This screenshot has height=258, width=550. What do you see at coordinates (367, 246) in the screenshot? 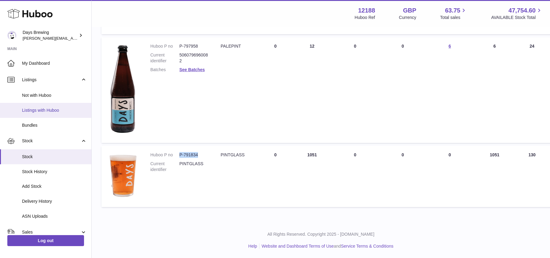
I see `a: Service Terms & Conditions` at bounding box center [367, 246].